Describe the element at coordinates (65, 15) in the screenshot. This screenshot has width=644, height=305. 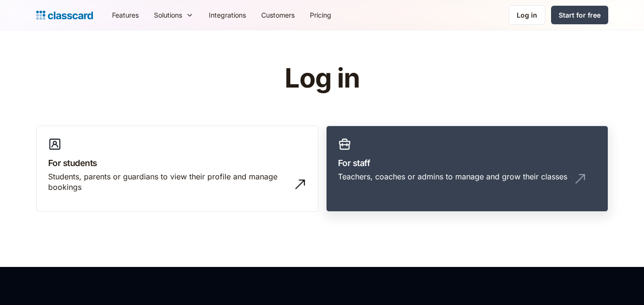
I see `a: home` at that location.